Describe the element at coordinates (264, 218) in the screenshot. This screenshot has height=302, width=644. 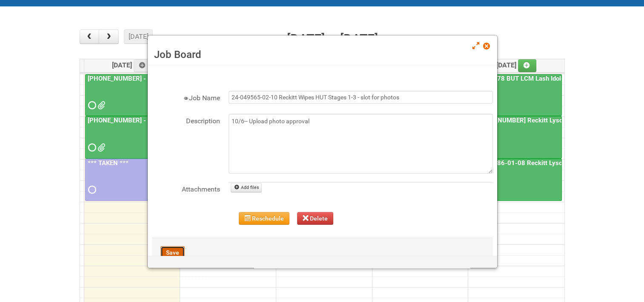
I see `button: Reschedule` at that location.